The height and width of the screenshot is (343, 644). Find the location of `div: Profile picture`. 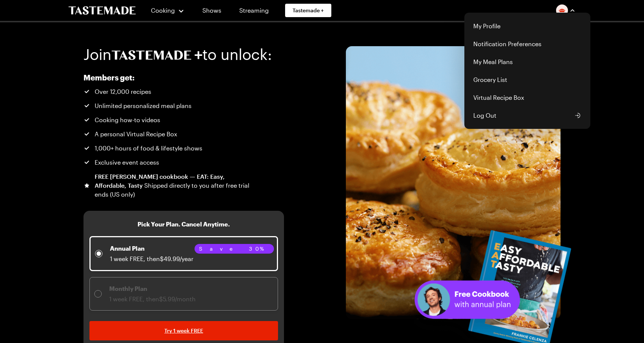

div: Profile picture is located at coordinates (527, 71).